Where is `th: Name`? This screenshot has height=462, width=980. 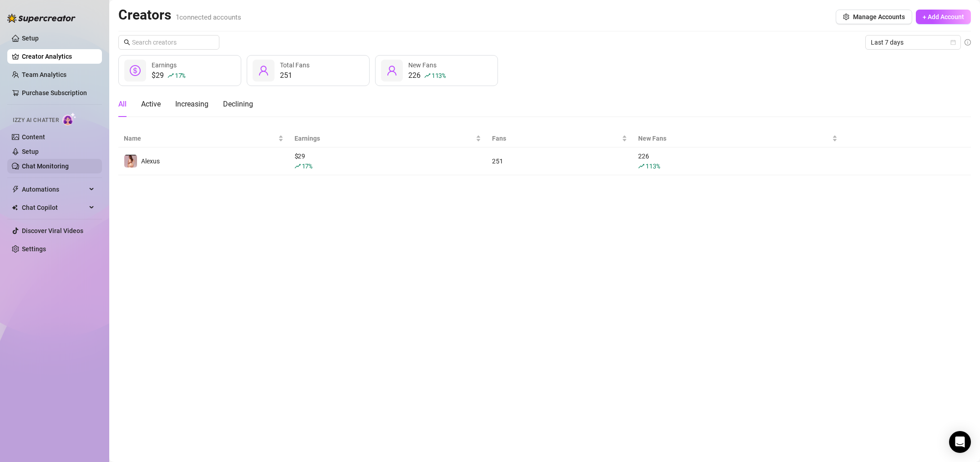 th: Name is located at coordinates (203, 138).